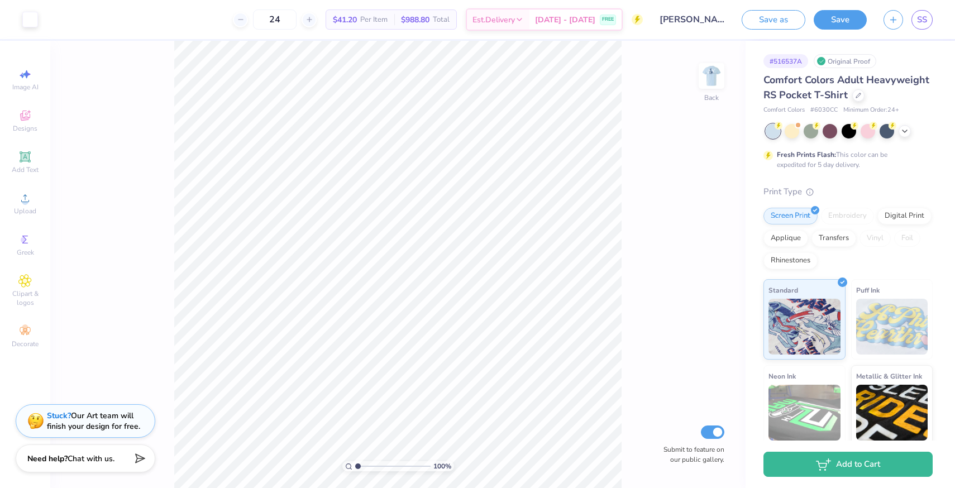  What do you see at coordinates (847, 216) in the screenshot?
I see `div: Embroidery` at bounding box center [847, 216].